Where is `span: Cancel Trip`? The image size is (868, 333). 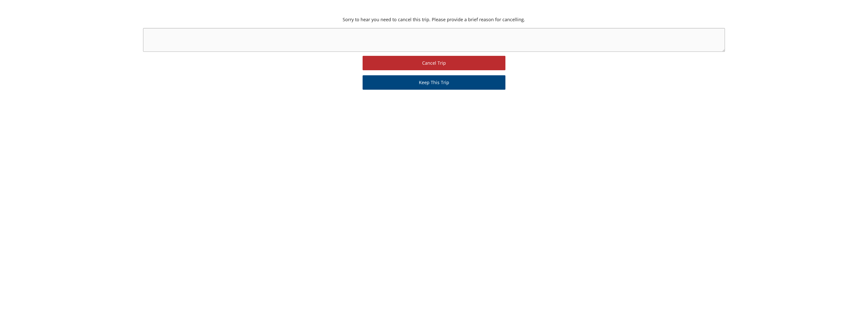 span: Cancel Trip is located at coordinates (434, 63).